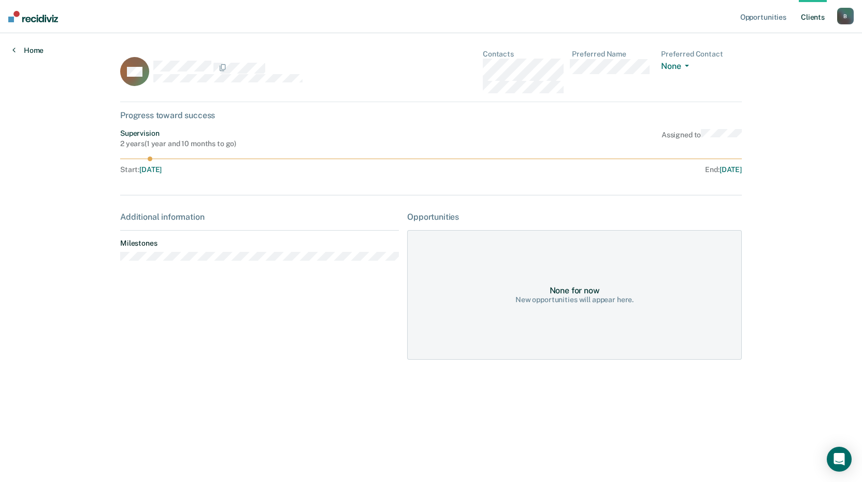  I want to click on dt: Milestones, so click(259, 243).